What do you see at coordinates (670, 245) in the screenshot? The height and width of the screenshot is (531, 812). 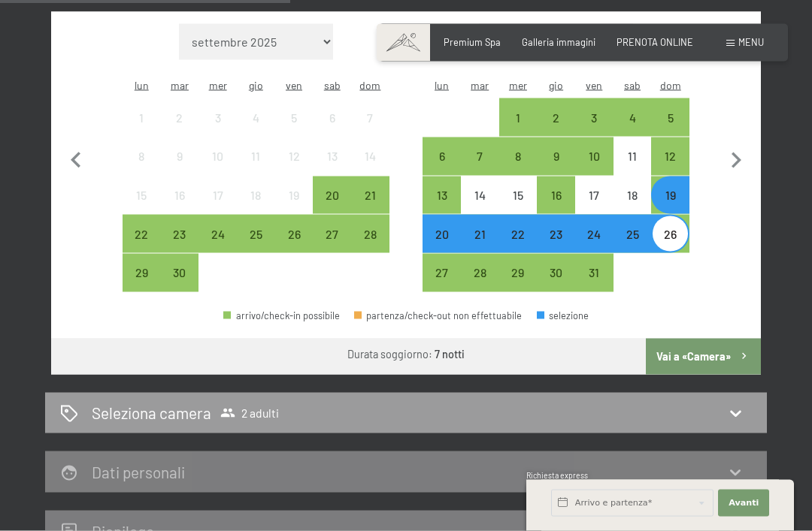 I see `div: 26` at bounding box center [670, 245].